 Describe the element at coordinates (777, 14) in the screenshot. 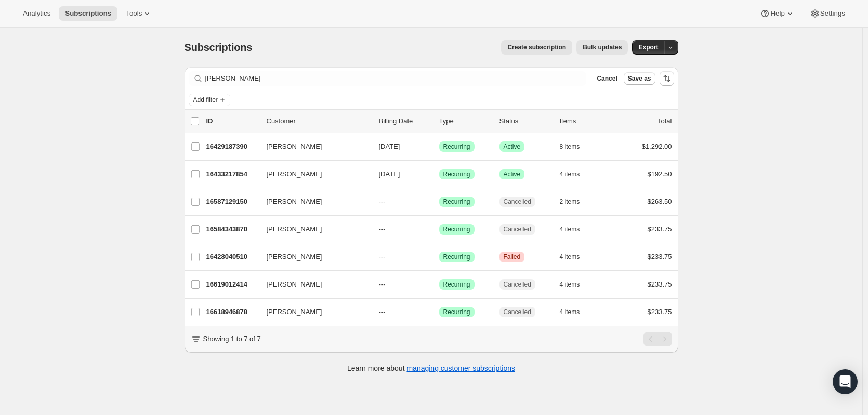

I see `button: Help` at that location.